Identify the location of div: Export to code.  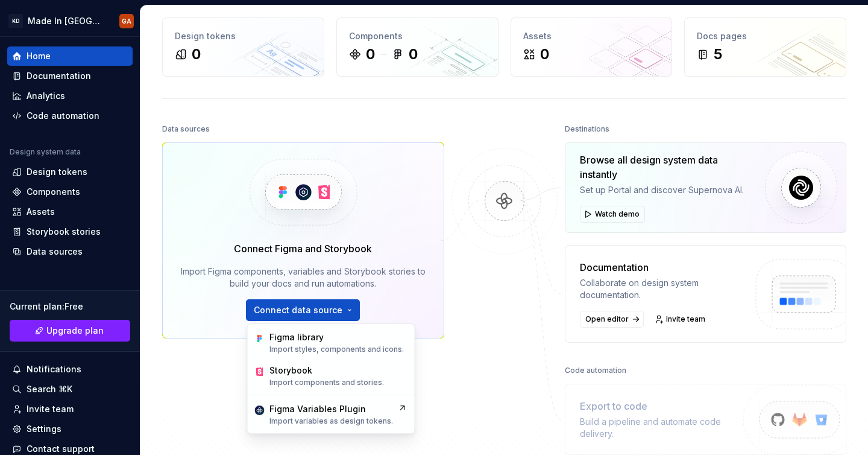
(663, 406).